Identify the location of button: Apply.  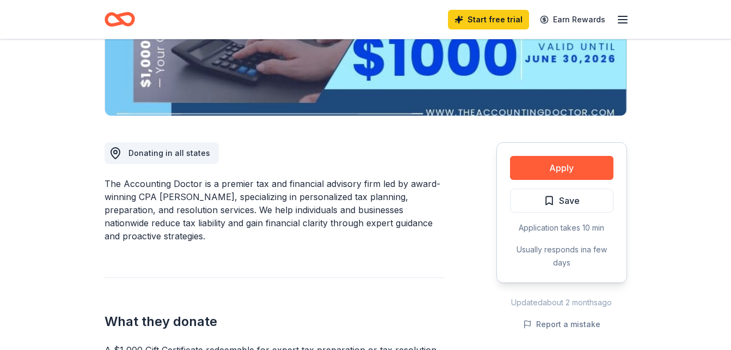
(562, 168).